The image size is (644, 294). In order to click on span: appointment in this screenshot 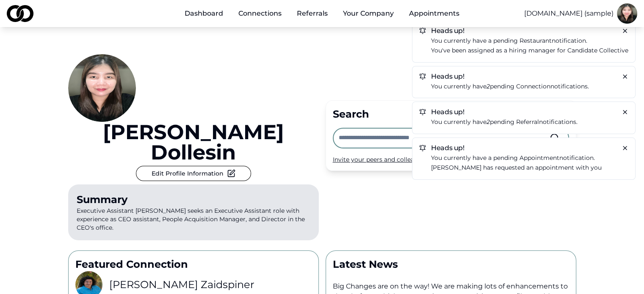, I will do `click(539, 158)`.